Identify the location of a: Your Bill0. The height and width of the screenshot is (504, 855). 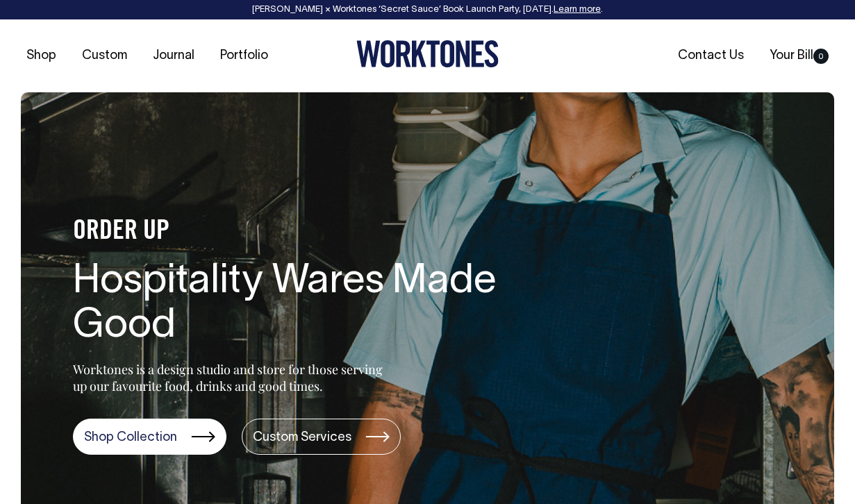
(799, 56).